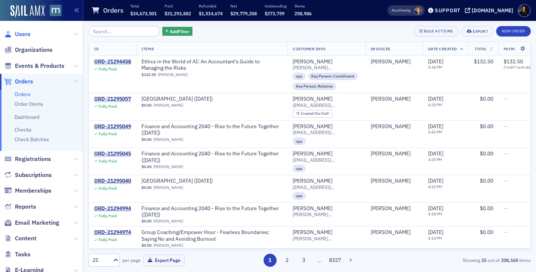 This screenshot has width=536, height=272. I want to click on span: Email Marketing, so click(37, 223).